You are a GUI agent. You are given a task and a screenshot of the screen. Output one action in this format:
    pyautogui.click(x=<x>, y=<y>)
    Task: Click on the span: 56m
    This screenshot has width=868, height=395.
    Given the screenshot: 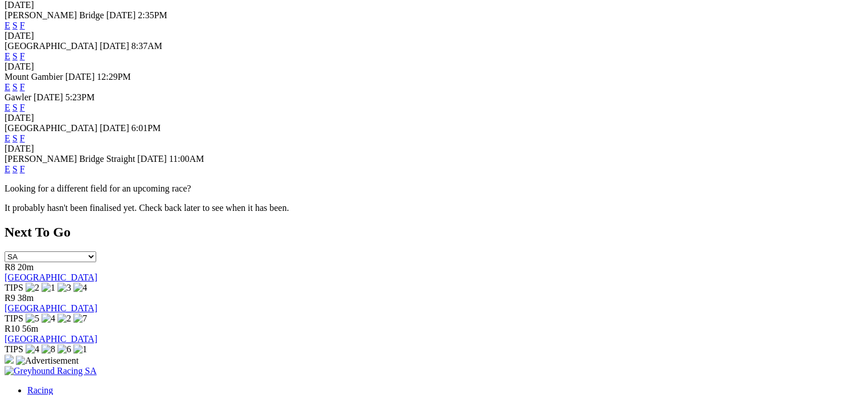 What is the action you would take?
    pyautogui.click(x=30, y=328)
    